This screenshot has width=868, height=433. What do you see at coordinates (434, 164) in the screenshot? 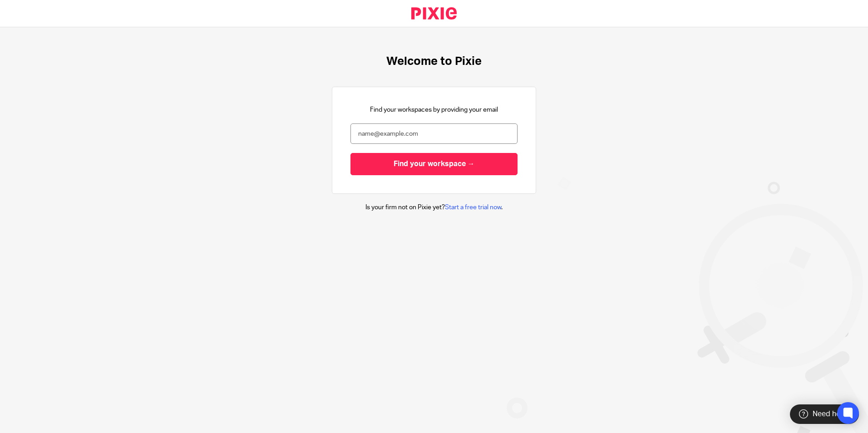
I see `input: Find your workspace →` at bounding box center [434, 164].